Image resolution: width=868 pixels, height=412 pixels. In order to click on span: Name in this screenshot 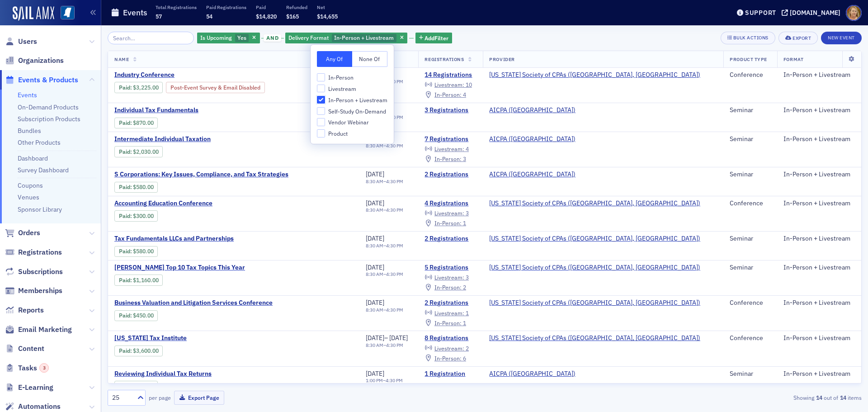, I will do `click(122, 59)`.